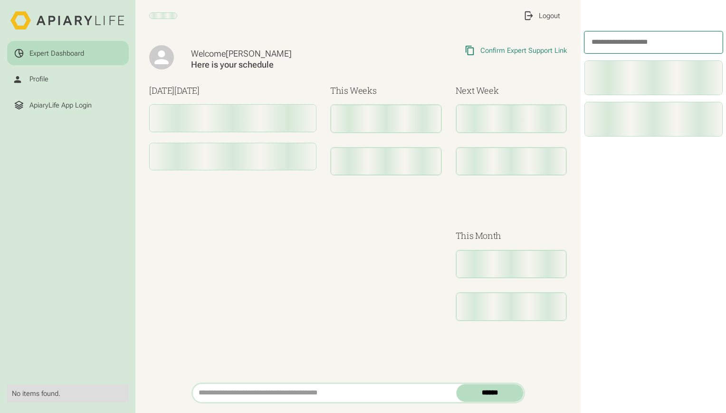  What do you see at coordinates (284, 65) in the screenshot?
I see `div: Here is your schedule` at bounding box center [284, 65].